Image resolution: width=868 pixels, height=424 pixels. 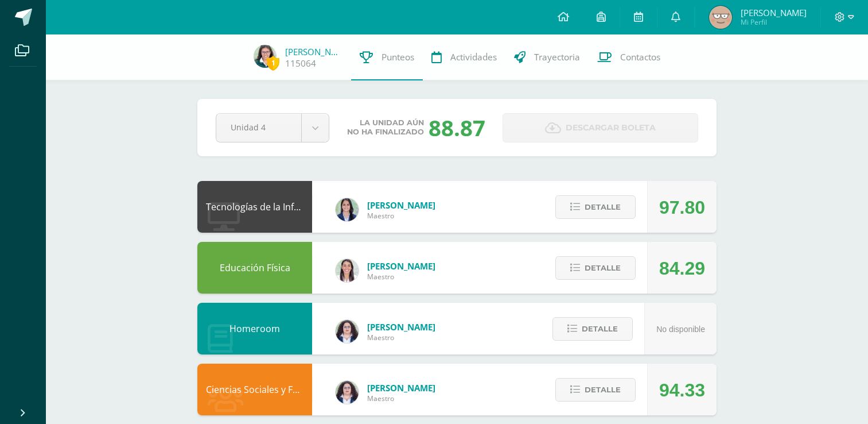 I want to click on a: Actividades, so click(x=464, y=58).